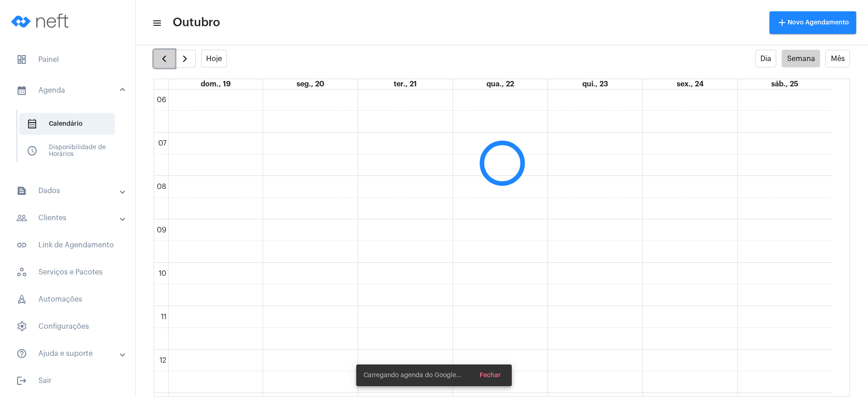 The image size is (868, 397). I want to click on span: Disponibilidade de Horários, so click(67, 151).